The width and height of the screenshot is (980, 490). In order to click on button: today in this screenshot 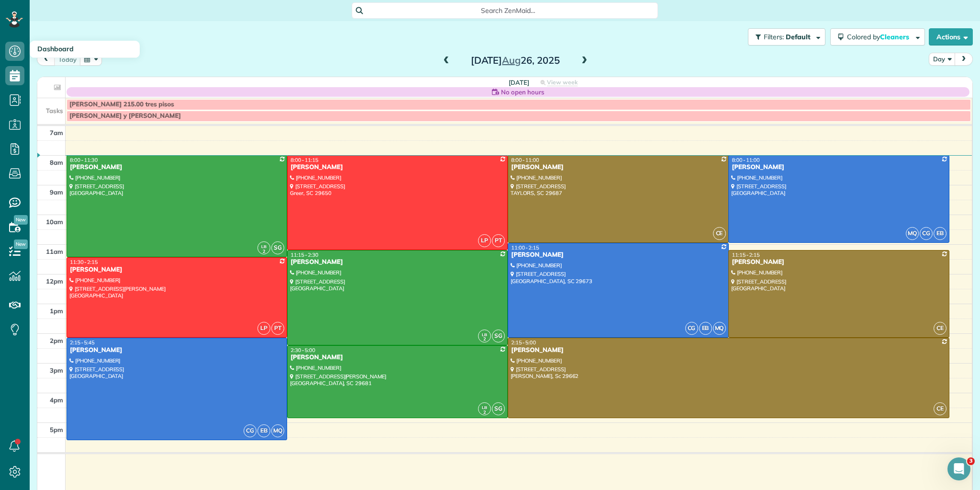, I will do `click(67, 59)`.